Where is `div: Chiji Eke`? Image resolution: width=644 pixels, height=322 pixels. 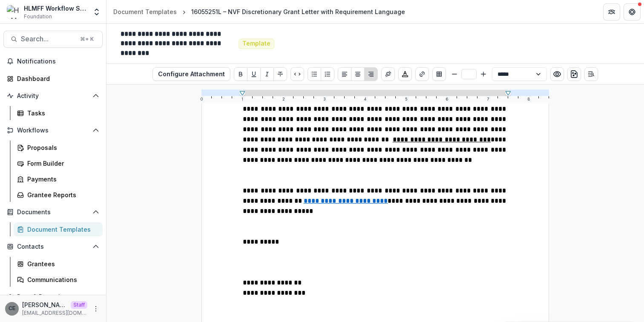
div: Chiji Eke is located at coordinates (12, 308).